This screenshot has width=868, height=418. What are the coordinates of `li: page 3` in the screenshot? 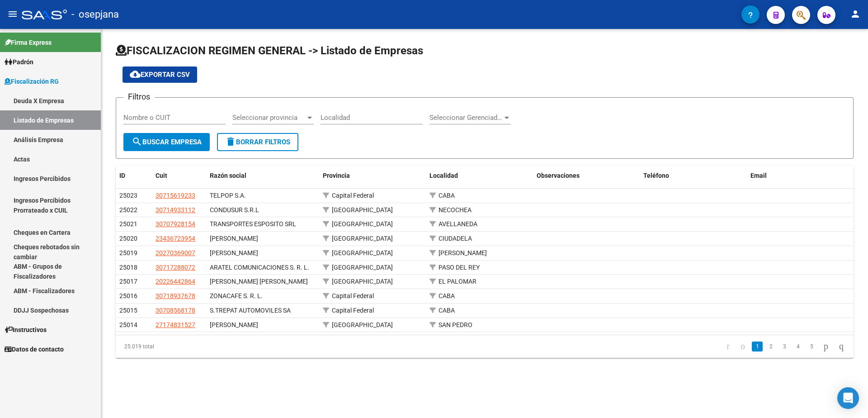 It's located at (785, 347).